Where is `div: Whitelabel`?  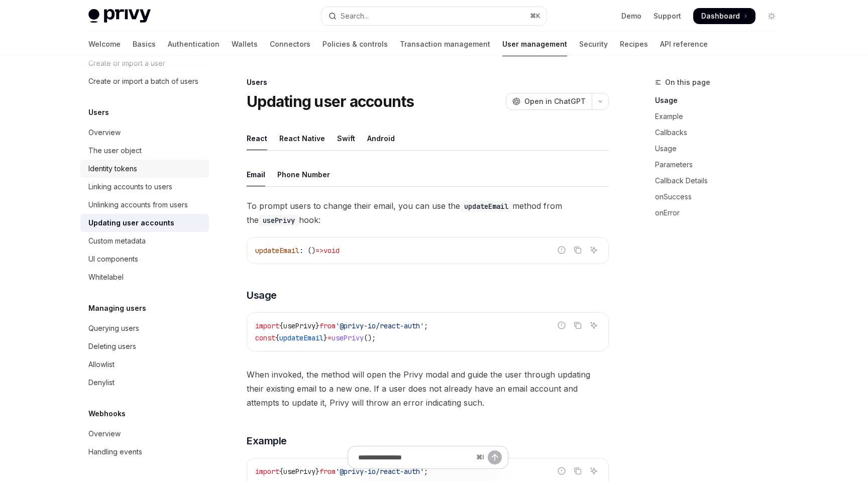
div: Whitelabel is located at coordinates (106, 277).